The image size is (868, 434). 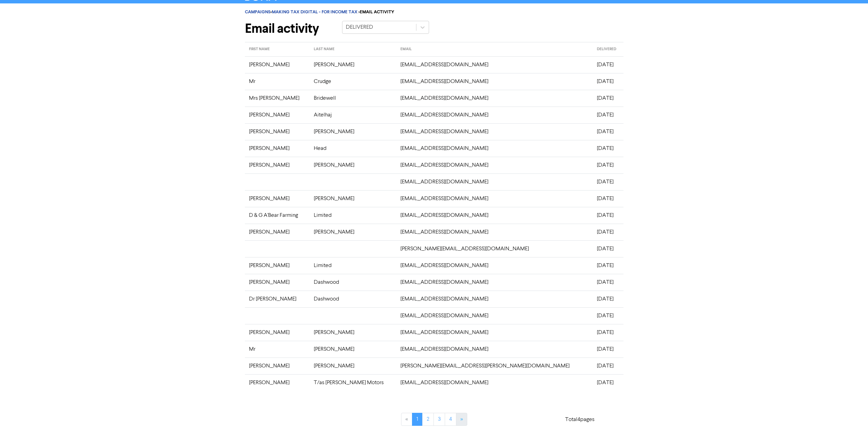 I want to click on td: Crudge, so click(x=353, y=81).